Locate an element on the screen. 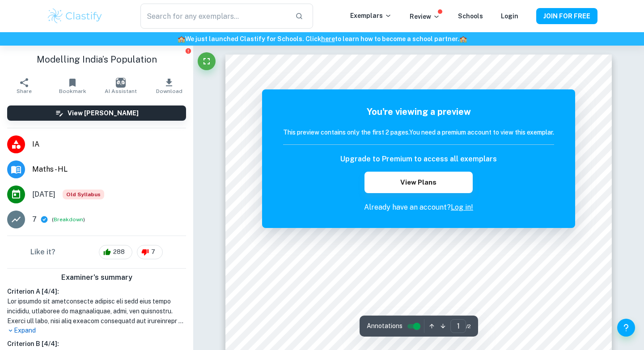  button: JOIN FOR FREE is located at coordinates (567, 16).